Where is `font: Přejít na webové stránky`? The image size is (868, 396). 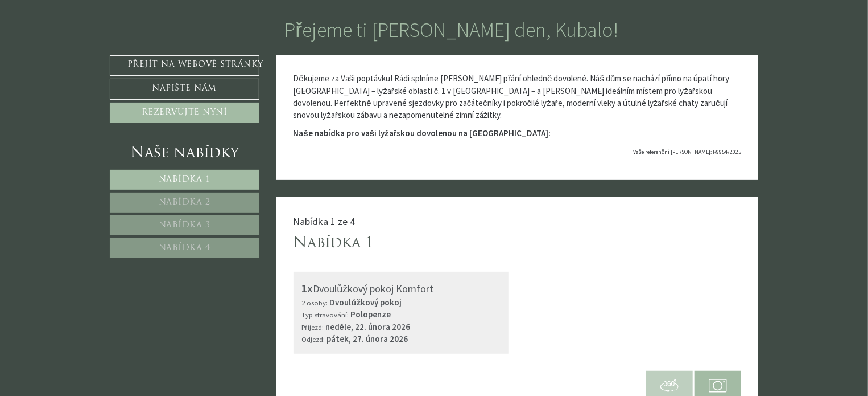 font: Přejít na webové stránky is located at coordinates (195, 64).